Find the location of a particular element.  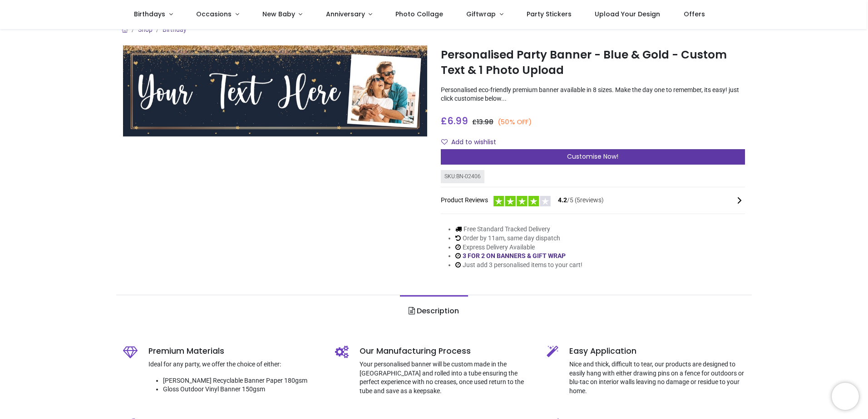

span: /5 ( 5 reviews) is located at coordinates (580, 200).